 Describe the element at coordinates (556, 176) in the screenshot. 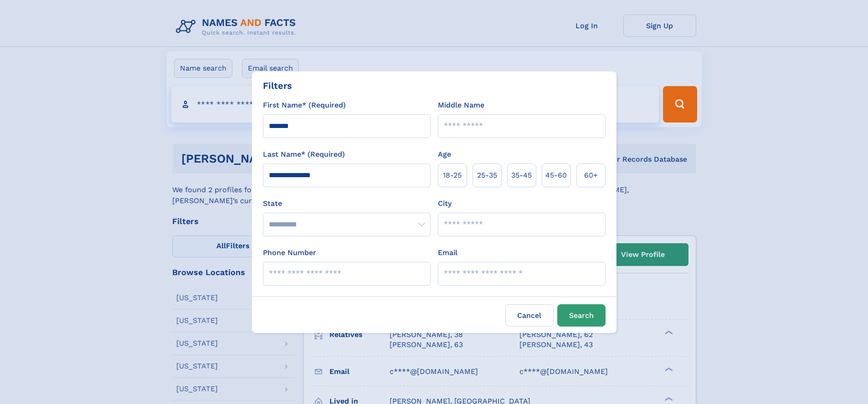

I see `span: 45‑60` at that location.